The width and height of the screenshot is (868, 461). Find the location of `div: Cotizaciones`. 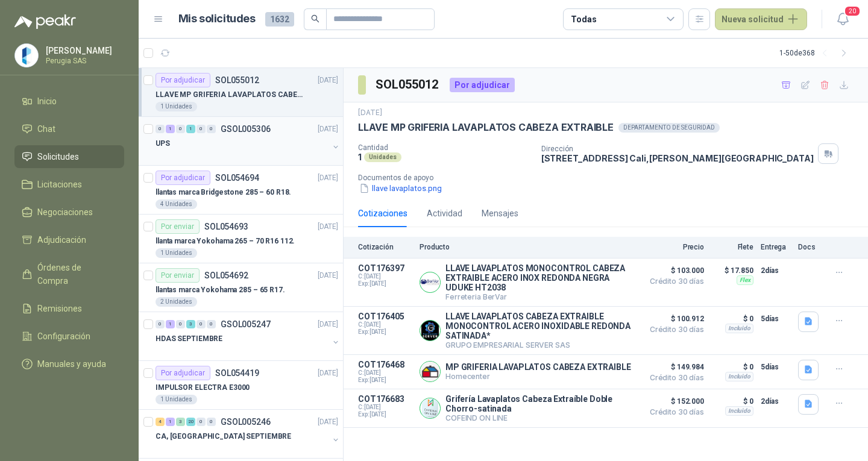

div: Cotizaciones is located at coordinates (383, 213).